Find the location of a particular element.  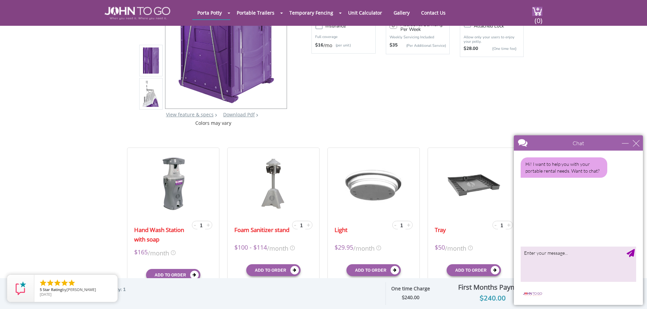

span: $29.95 is located at coordinates (343, 248).